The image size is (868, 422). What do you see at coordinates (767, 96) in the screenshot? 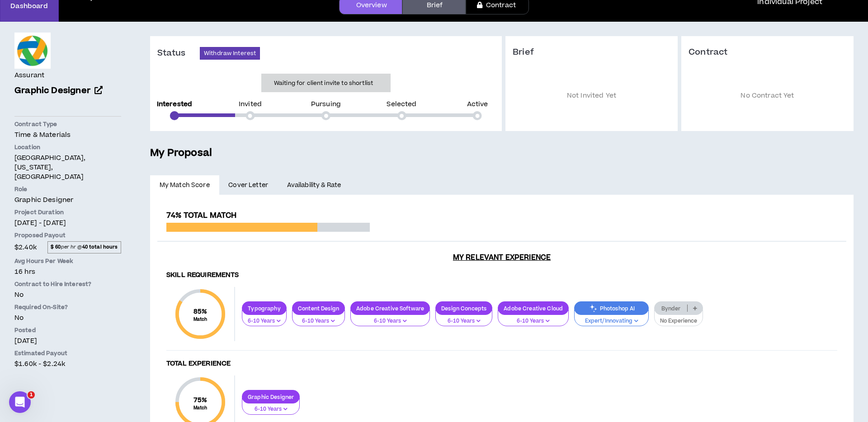
I see `p: No Contract Yet` at bounding box center [767, 96].